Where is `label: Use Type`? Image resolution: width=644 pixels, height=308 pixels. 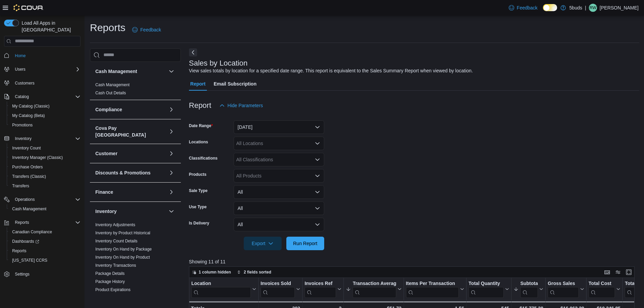
label: Use Type is located at coordinates (198, 207).